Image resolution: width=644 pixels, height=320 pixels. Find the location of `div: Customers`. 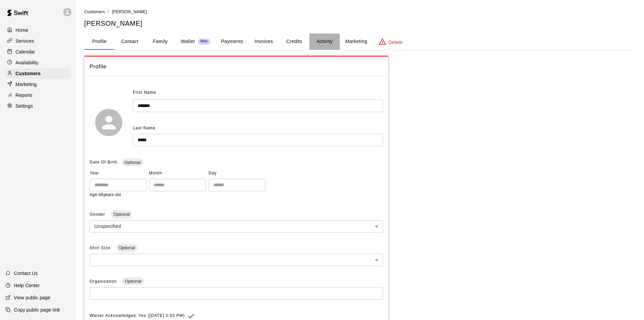

div: Customers is located at coordinates (38, 74).